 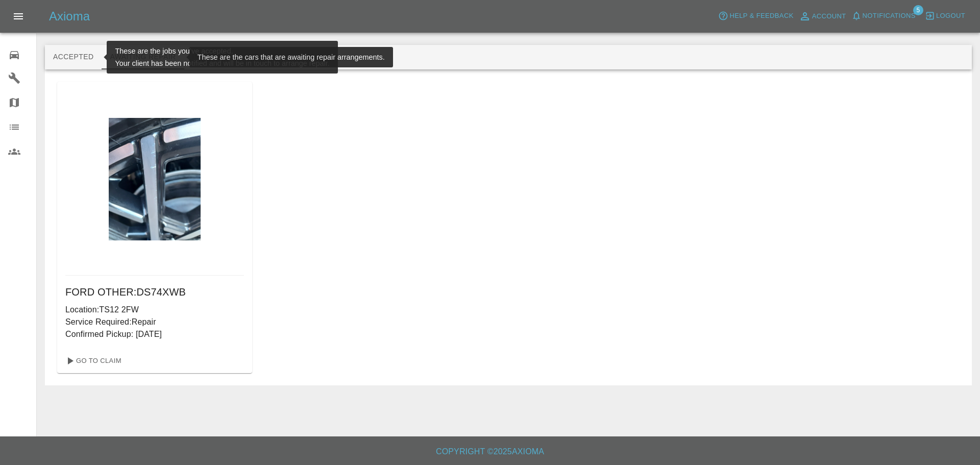 I want to click on h6: FORD Other : DS74XWB, so click(x=154, y=292).